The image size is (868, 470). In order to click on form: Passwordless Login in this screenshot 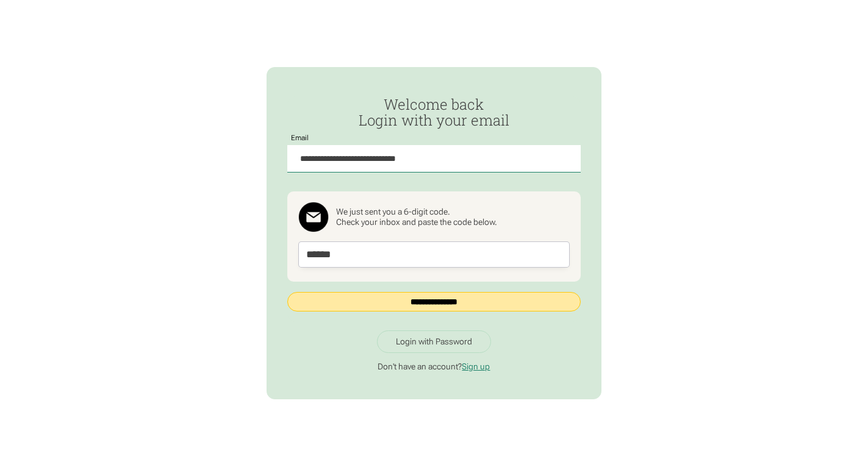, I will do `click(434, 209)`.